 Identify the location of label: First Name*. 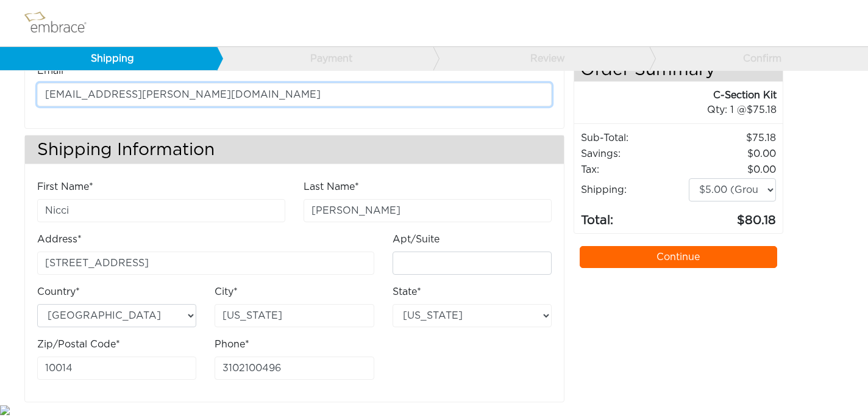
(65, 186).